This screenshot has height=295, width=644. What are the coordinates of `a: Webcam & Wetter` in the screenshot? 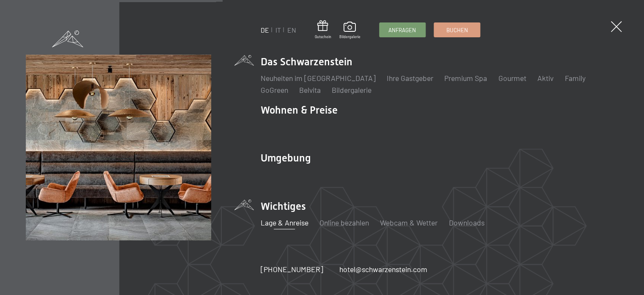 It's located at (409, 223).